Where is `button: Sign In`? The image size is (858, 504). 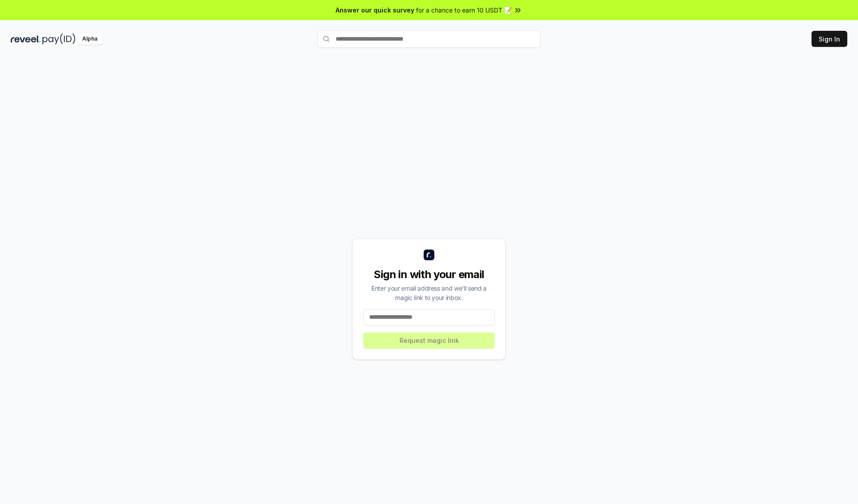 button: Sign In is located at coordinates (829, 39).